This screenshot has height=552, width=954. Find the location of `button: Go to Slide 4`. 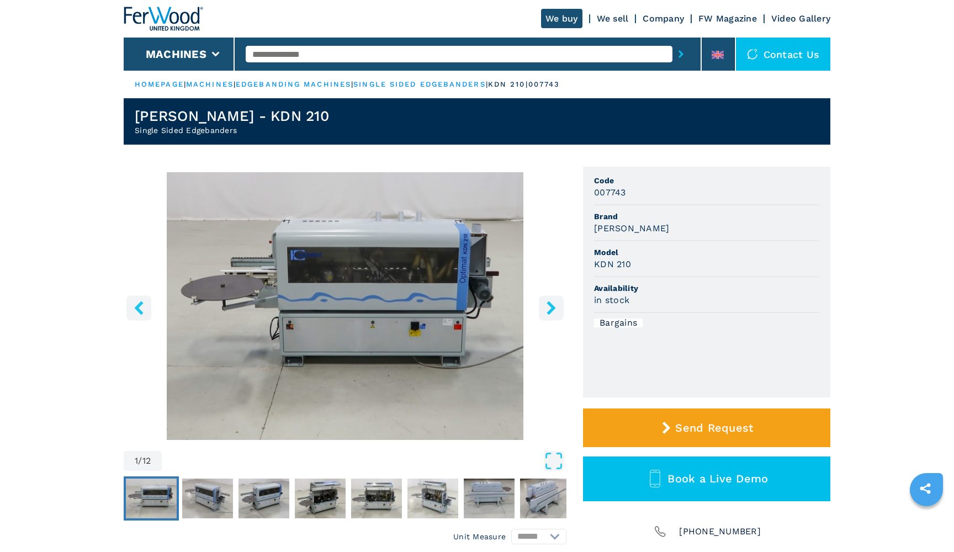

button: Go to Slide 4 is located at coordinates (320, 499).